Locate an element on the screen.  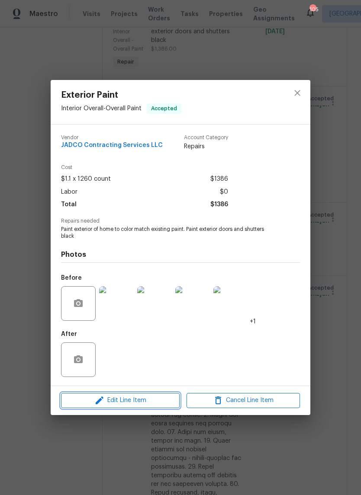
h5: After is located at coordinates (69, 334).